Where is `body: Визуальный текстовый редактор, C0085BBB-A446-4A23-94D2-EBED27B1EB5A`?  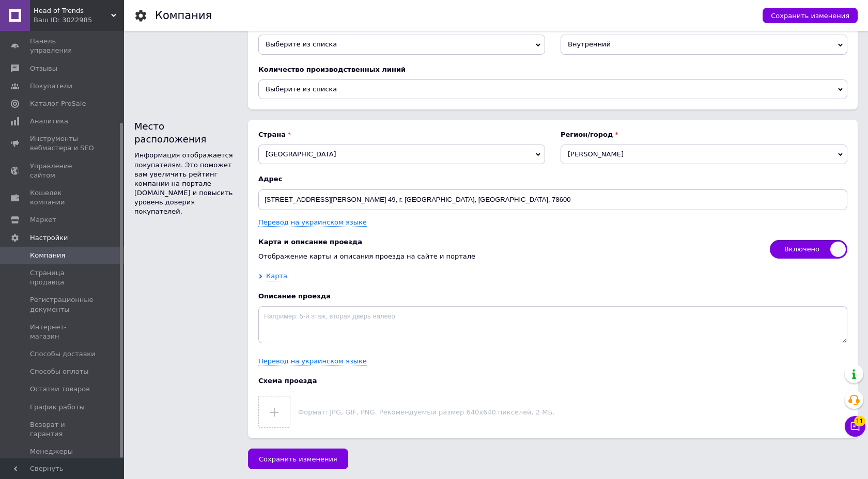 body: Визуальный текстовый редактор, C0085BBB-A446-4A23-94D2-EBED27B1EB5A is located at coordinates (294, 83).